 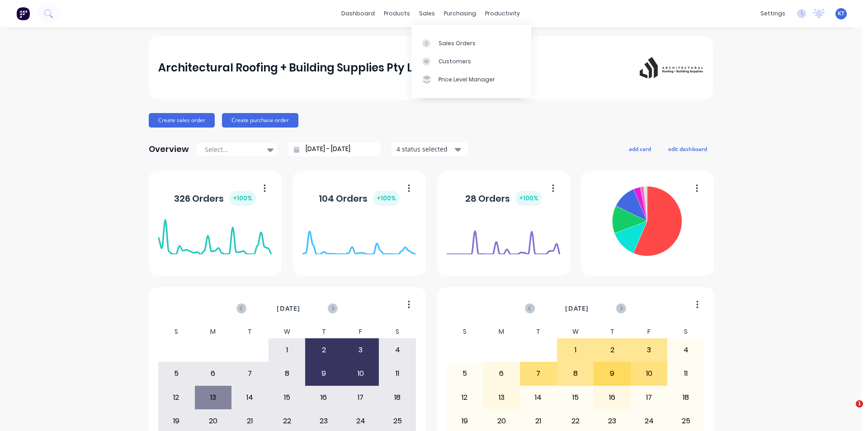 I want to click on button: add card, so click(x=639, y=149).